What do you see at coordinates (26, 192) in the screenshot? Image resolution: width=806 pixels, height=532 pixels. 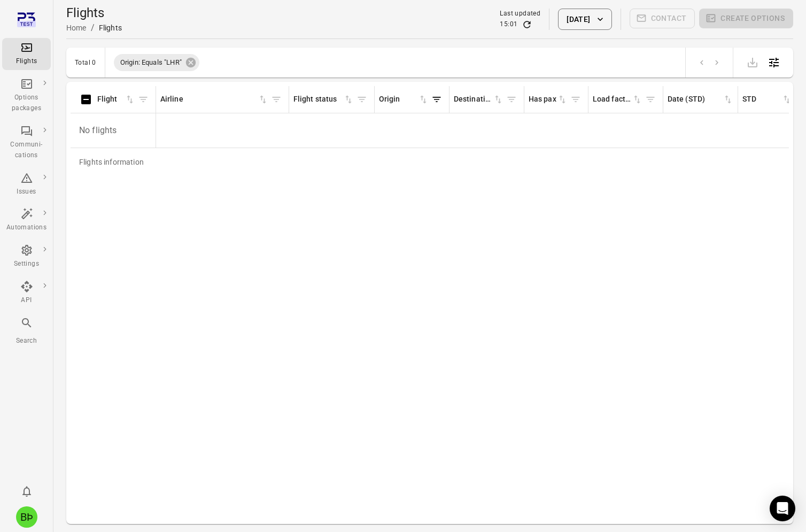 I see `div: Issues` at bounding box center [26, 192].